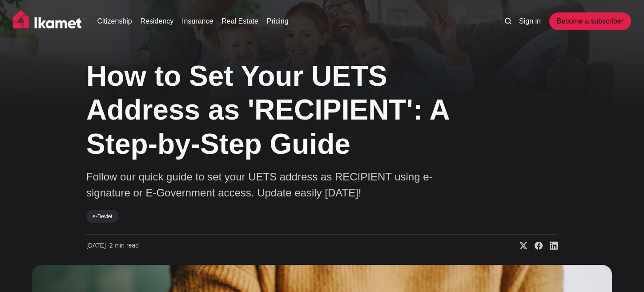  I want to click on p: Follow our quick guide to set your UETS address as RECIPIENT using e-signature or E-Government ac..., so click(260, 185).